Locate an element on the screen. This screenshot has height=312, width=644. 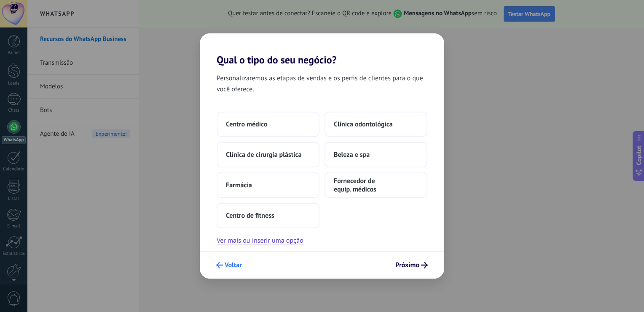
button: Ver mais ou inserir uma opção is located at coordinates (260, 240).